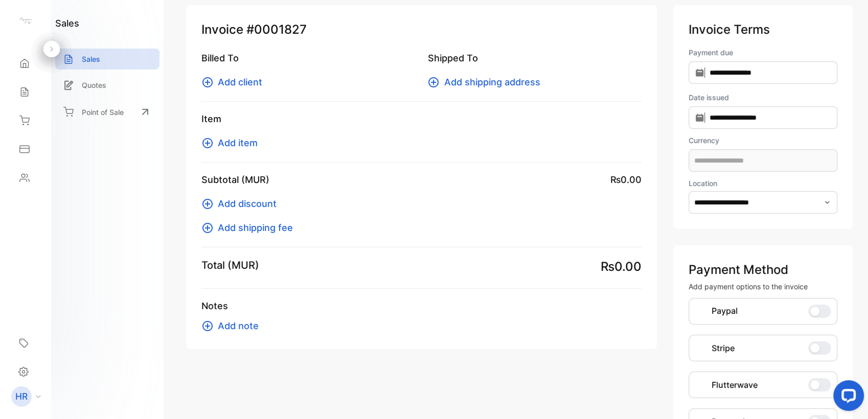 The height and width of the screenshot is (419, 868). What do you see at coordinates (763, 52) in the screenshot?
I see `label: Payment due` at bounding box center [763, 52].